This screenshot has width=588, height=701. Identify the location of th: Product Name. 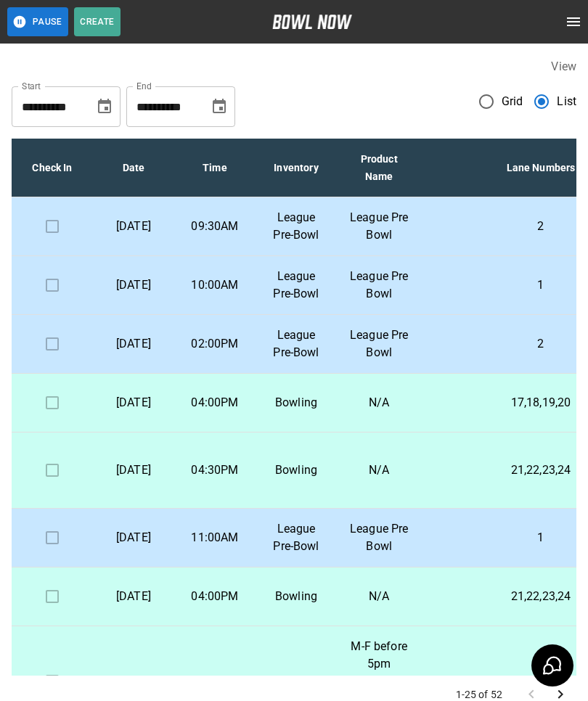
(379, 168).